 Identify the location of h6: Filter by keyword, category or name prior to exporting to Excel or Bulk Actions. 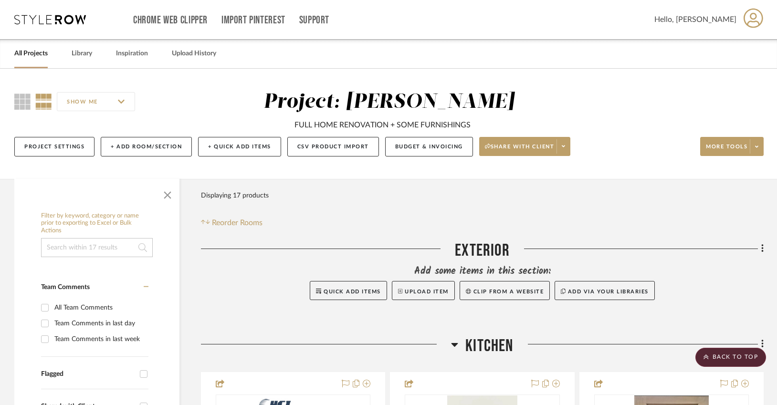
(97, 223).